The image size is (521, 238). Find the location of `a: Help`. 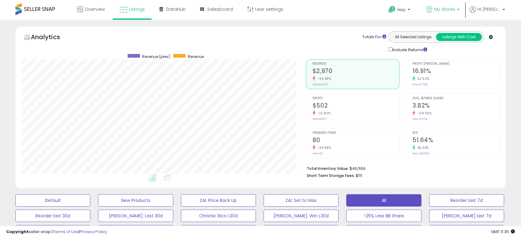

a: Help is located at coordinates (400, 10).